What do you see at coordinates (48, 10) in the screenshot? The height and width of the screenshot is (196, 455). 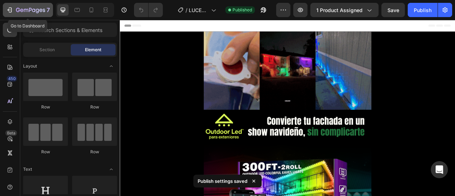 I see `p: 7` at bounding box center [48, 10].